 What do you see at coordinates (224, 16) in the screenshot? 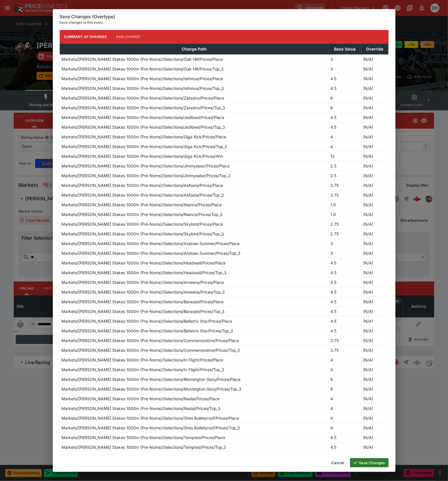
I see `h6: Save Changes (Overtype)` at bounding box center [224, 16].